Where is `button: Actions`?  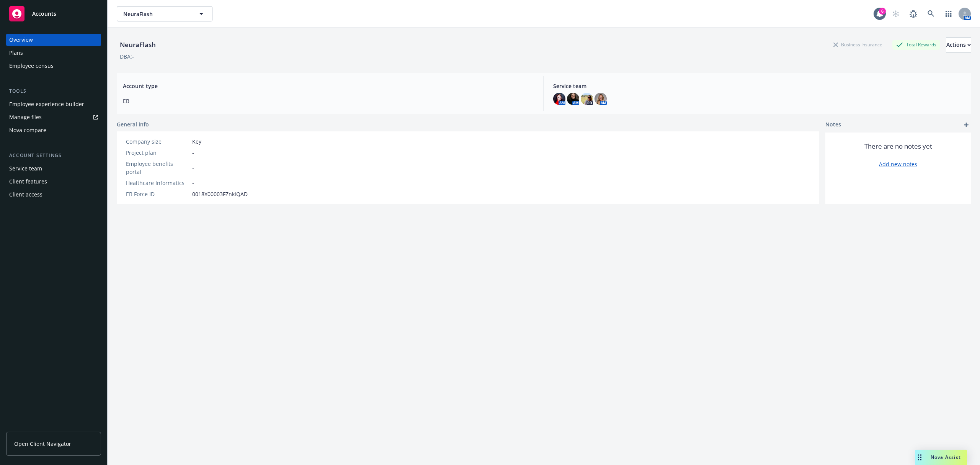 button: Actions is located at coordinates (959, 45).